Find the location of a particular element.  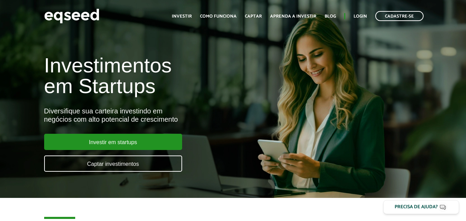

h1: Investimentos em Startups is located at coordinates (156, 76).